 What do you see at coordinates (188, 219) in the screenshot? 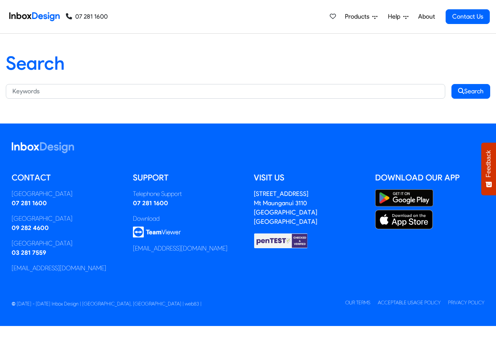
I see `div: Download` at bounding box center [188, 219].